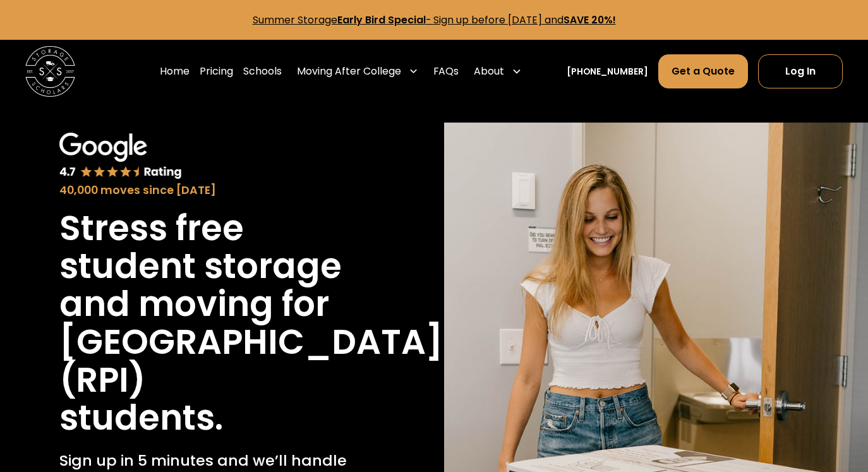 The height and width of the screenshot is (472, 868). What do you see at coordinates (382, 20) in the screenshot?
I see `strong: Early Bird Special` at bounding box center [382, 20].